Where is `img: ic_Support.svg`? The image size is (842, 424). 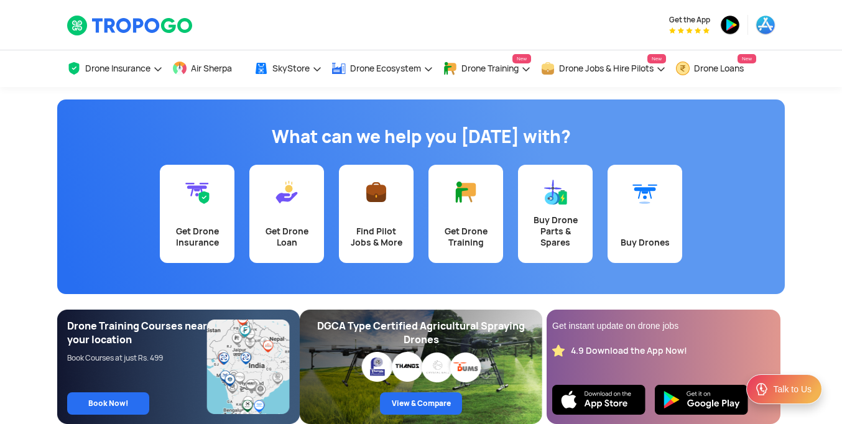 img: ic_Support.svg is located at coordinates (762, 390).